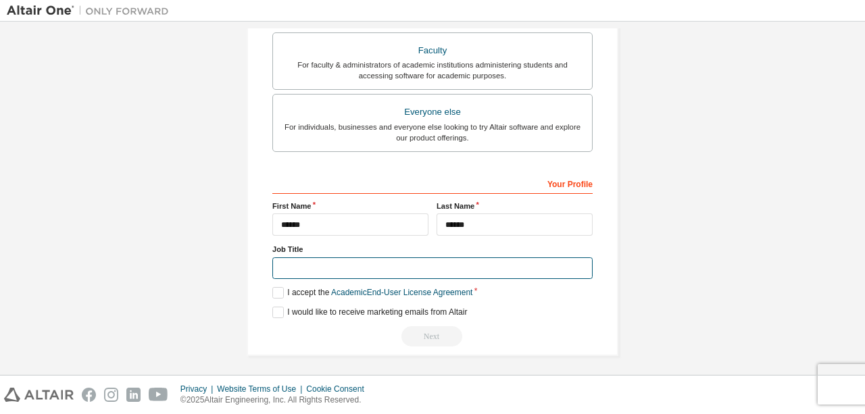 The width and height of the screenshot is (865, 414). Describe the element at coordinates (433, 112) in the screenshot. I see `div: Everyone else` at that location.